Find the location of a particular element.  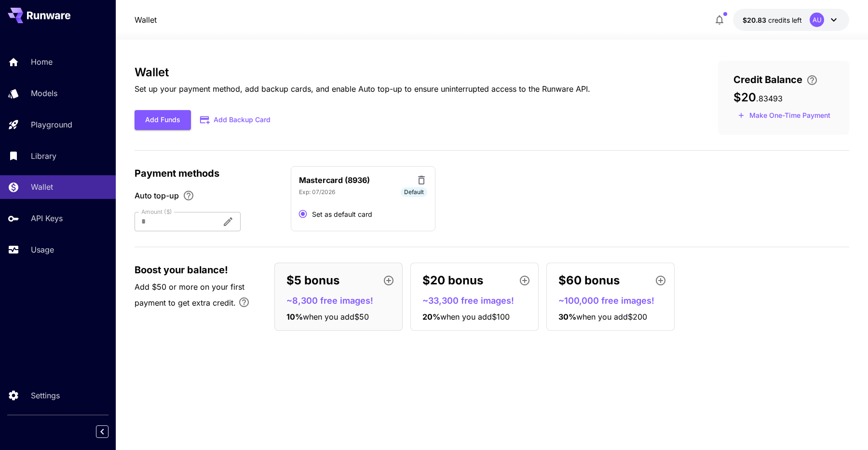

button: $20.83493AU is located at coordinates (791, 20).